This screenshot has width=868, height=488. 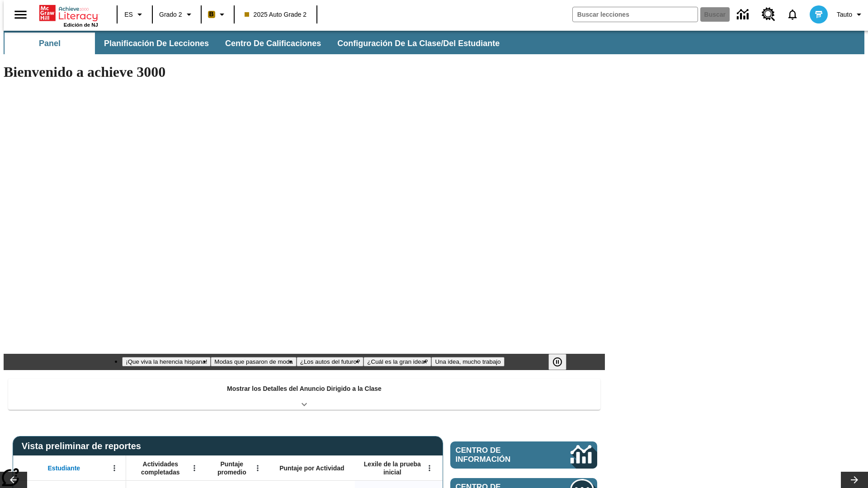 What do you see at coordinates (161, 468) in the screenshot?
I see `span: Actividades completadas` at bounding box center [161, 468].